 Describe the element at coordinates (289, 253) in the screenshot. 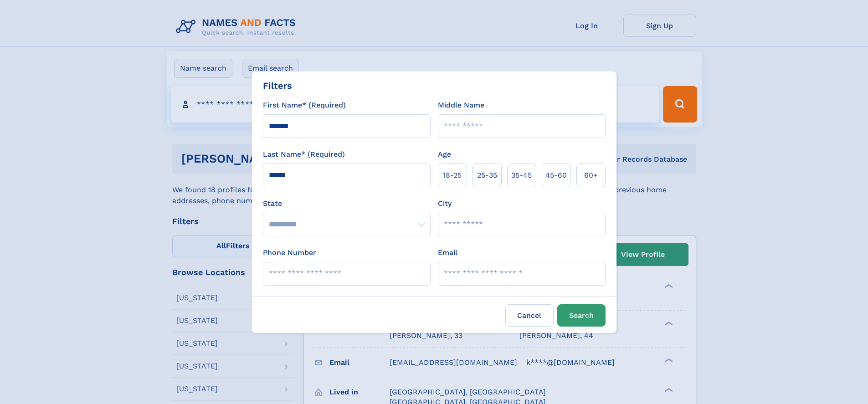

I see `label: Phone Number` at that location.